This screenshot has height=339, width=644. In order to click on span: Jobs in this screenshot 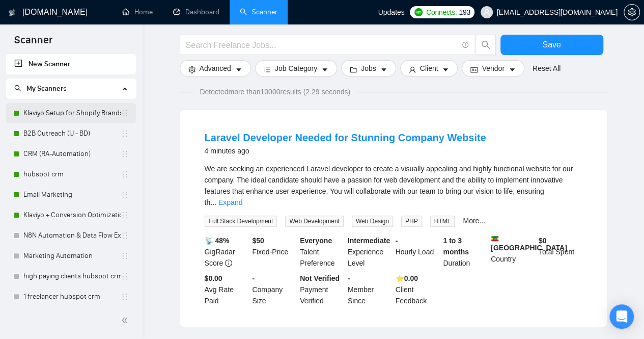, I will do `click(368, 68)`.